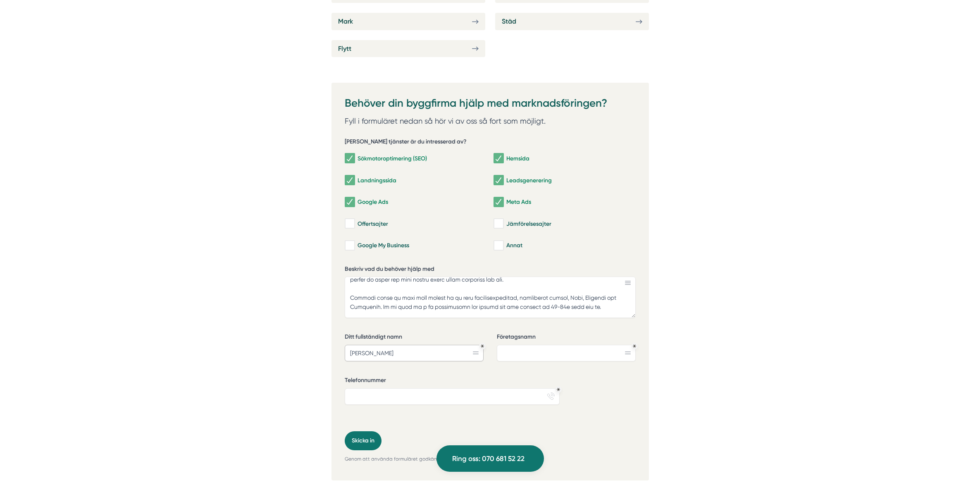  What do you see at coordinates (409, 21) in the screenshot?
I see `a: Mark` at bounding box center [409, 21].